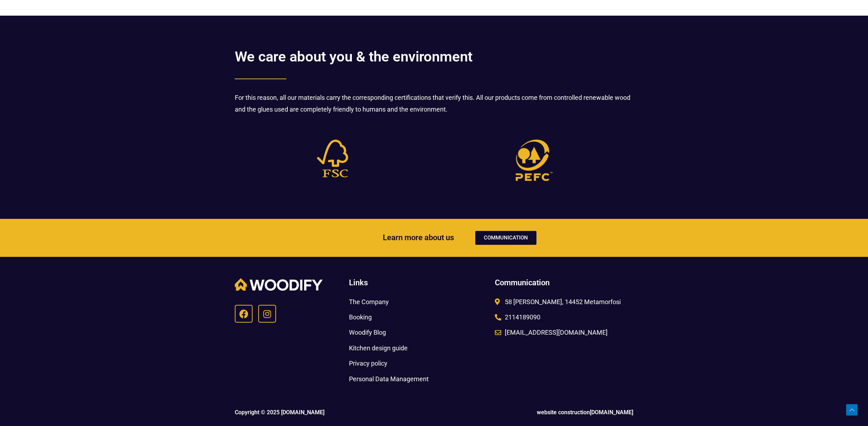 The width and height of the screenshot is (868, 426). Describe the element at coordinates (506, 238) in the screenshot. I see `a: COMMUNICATION` at that location.